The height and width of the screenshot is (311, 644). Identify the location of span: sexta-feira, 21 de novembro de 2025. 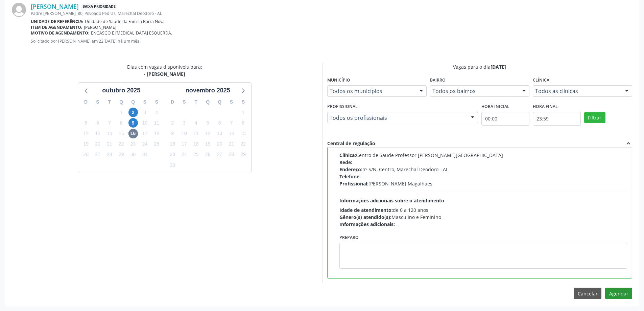
(231, 144).